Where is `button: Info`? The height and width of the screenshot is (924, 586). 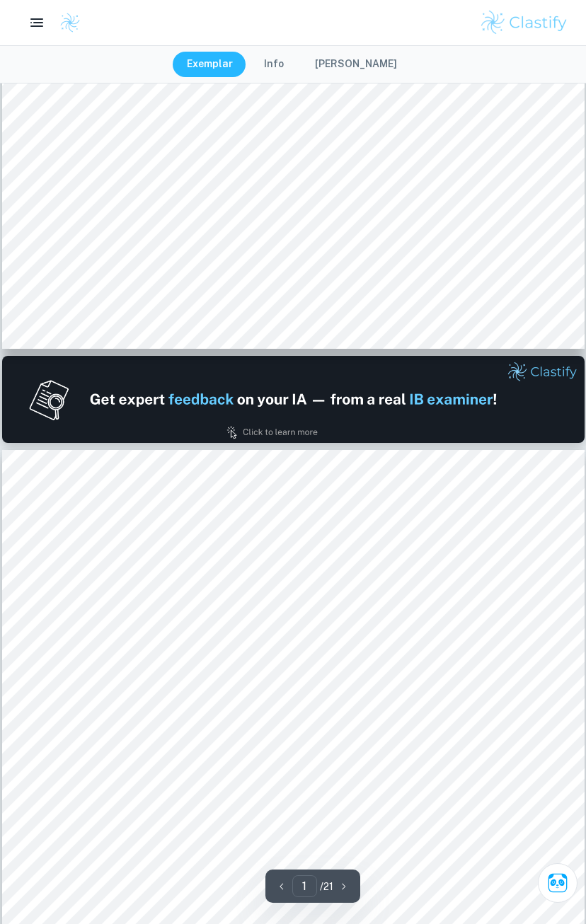 button: Info is located at coordinates (274, 64).